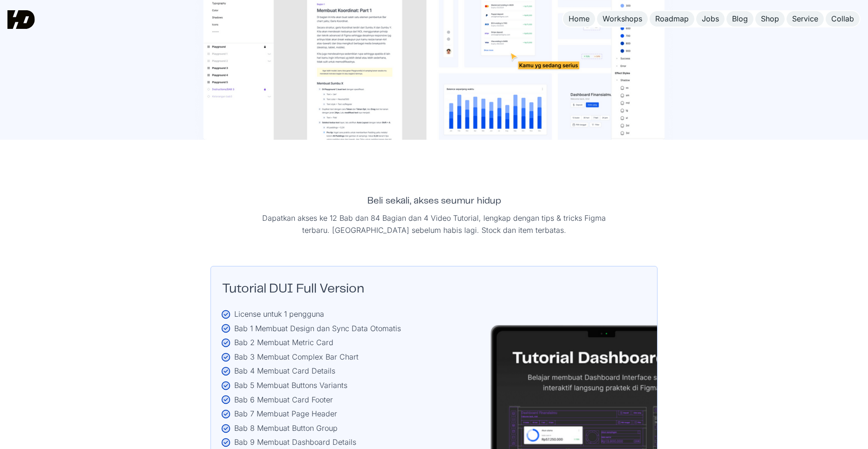  What do you see at coordinates (622, 18) in the screenshot?
I see `a: Workshops` at bounding box center [622, 18].